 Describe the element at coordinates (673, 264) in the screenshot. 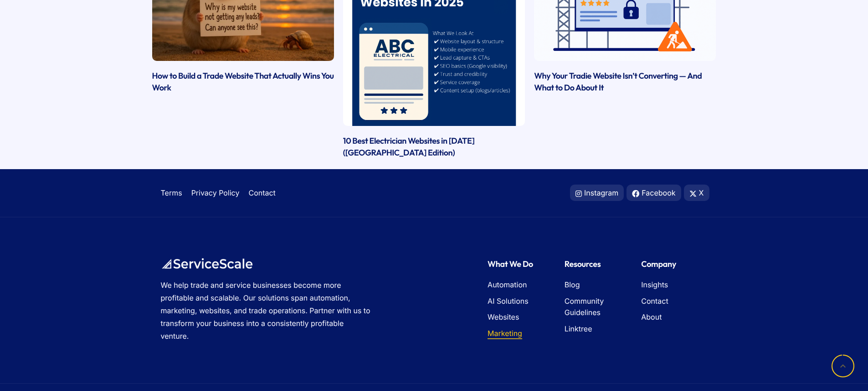

I see `h5: Company` at that location.